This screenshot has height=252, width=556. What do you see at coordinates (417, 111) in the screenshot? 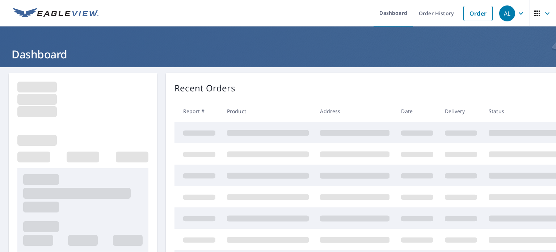
I see `th: Date` at bounding box center [417, 111].